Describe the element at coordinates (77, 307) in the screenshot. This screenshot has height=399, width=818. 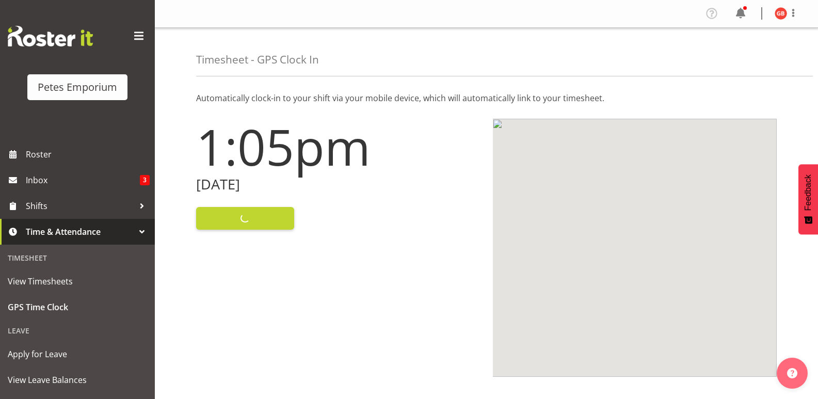
I see `span: GPS Time Clock` at that location.